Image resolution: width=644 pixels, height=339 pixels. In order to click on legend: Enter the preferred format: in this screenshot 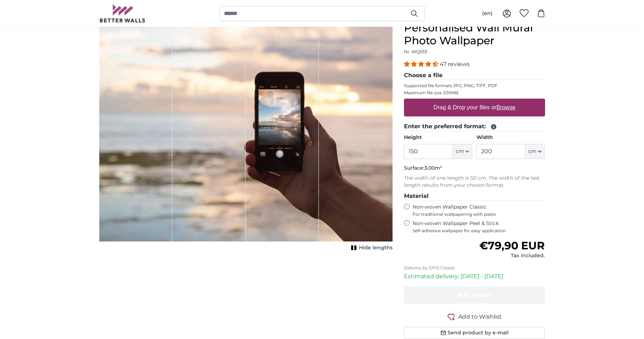, I will do `click(475, 127)`.